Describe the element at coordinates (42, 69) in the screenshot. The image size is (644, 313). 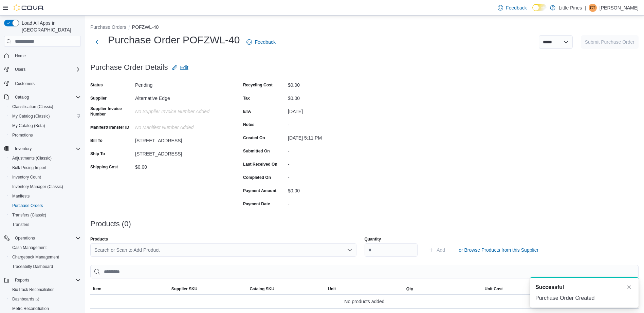
I see `button: Users` at that location.